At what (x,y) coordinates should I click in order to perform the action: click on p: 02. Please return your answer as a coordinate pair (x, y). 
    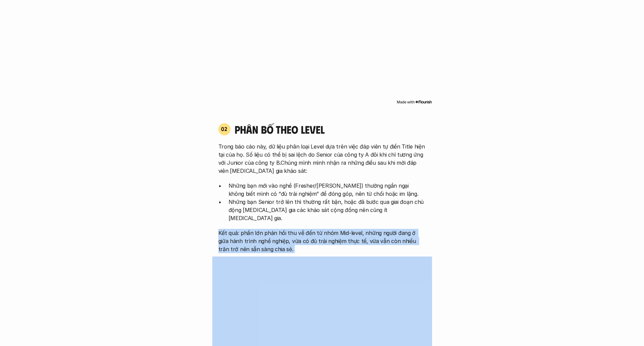
    Looking at the image, I should click on (224, 129).